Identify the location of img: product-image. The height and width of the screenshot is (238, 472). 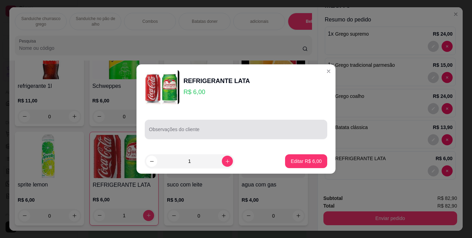
(162, 87).